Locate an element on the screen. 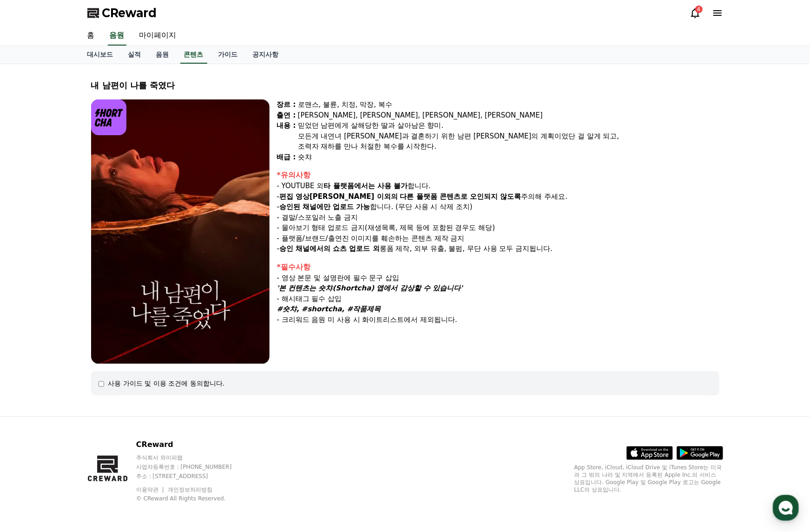 This screenshot has width=810, height=532. div: - 해시태그 필수 삽입 is located at coordinates (498, 299).